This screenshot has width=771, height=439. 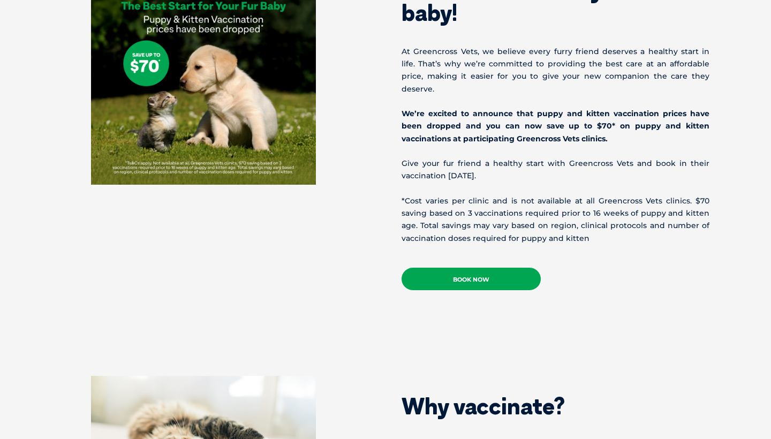 What do you see at coordinates (471, 279) in the screenshot?
I see `a: Book Now` at bounding box center [471, 279].